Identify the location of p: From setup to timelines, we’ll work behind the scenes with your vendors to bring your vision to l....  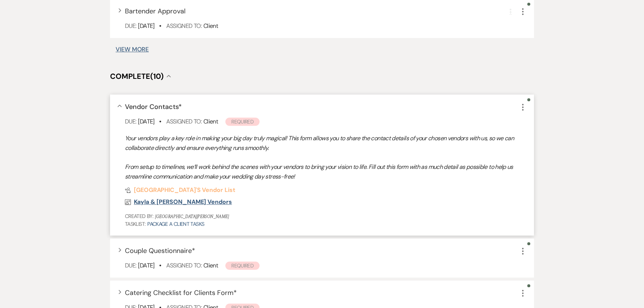
(326, 171).